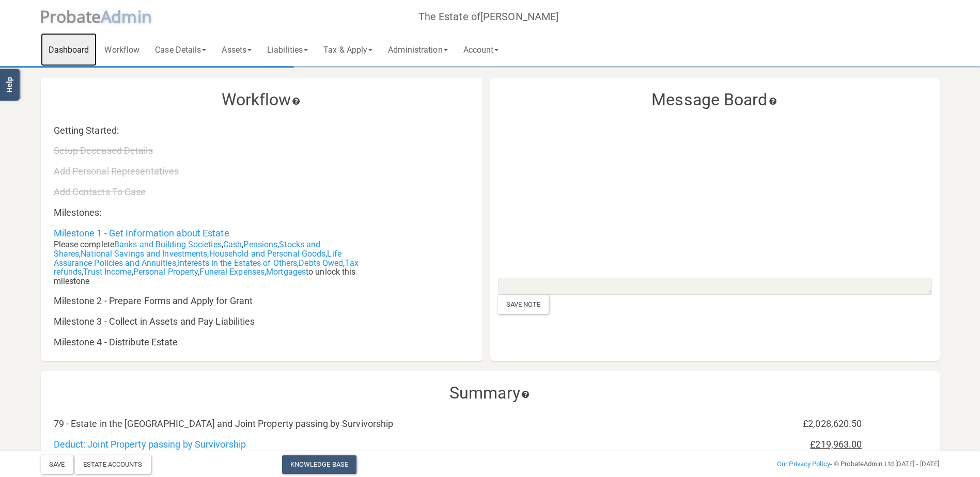 The width and height of the screenshot is (980, 477). What do you see at coordinates (523, 304) in the screenshot?
I see `div: Save Note` at bounding box center [523, 304].